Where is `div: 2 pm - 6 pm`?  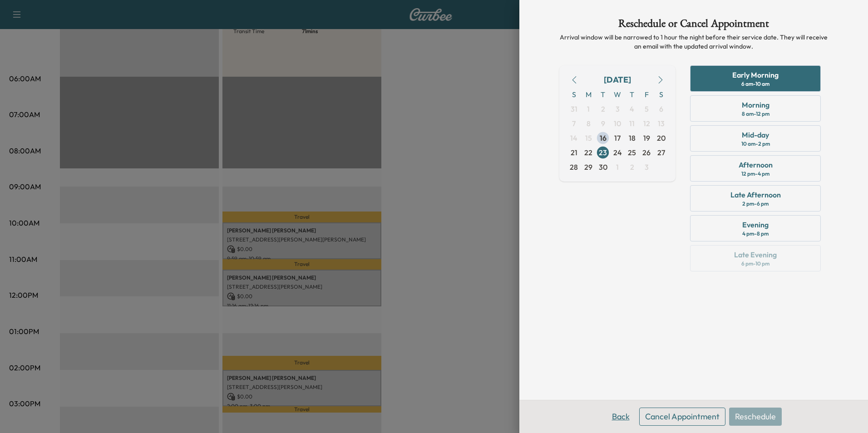
div: 2 pm - 6 pm is located at coordinates (755, 204).